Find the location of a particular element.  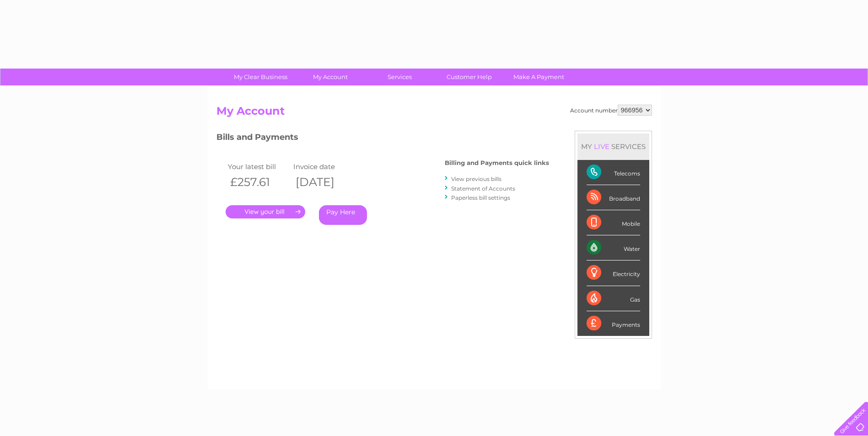

a: My Account is located at coordinates (330, 77).